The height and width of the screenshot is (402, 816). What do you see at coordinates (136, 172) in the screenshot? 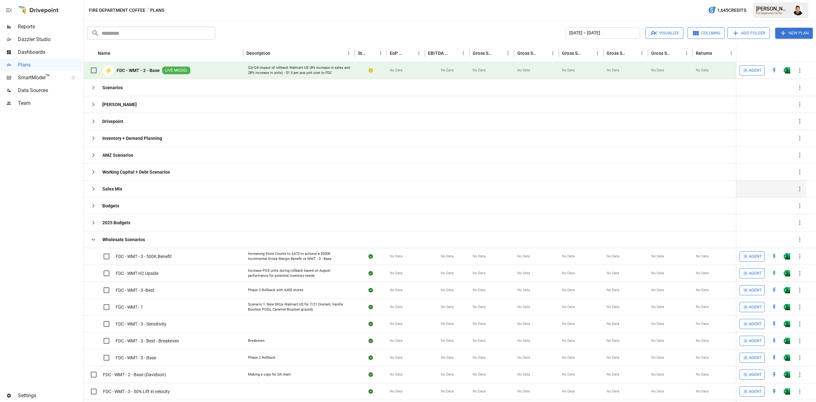
I see `b: Working Capital + Debt Scenarios` at bounding box center [136, 172].